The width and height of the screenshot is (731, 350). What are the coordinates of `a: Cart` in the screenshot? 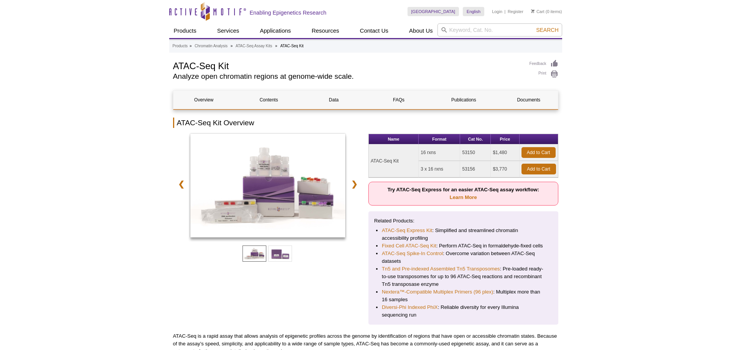 It's located at (538, 12).